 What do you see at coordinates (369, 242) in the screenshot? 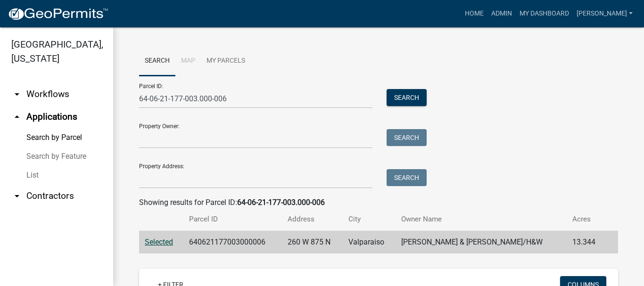
I see `td: Valparaiso` at bounding box center [369, 242].